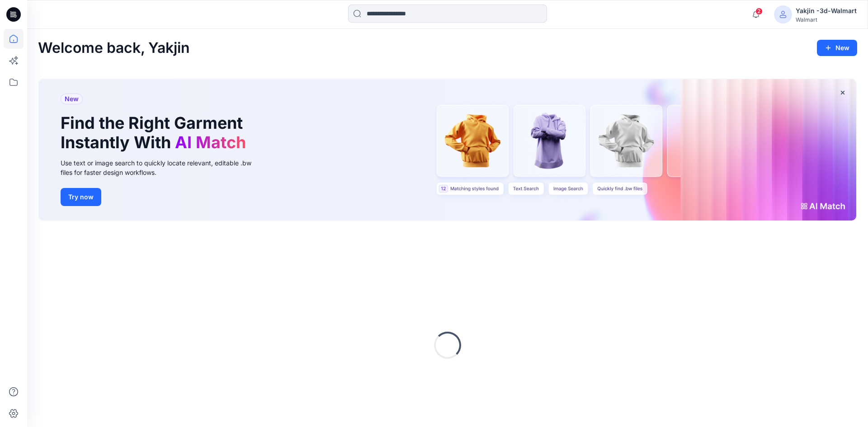  Describe the element at coordinates (72, 99) in the screenshot. I see `span: New` at that location.